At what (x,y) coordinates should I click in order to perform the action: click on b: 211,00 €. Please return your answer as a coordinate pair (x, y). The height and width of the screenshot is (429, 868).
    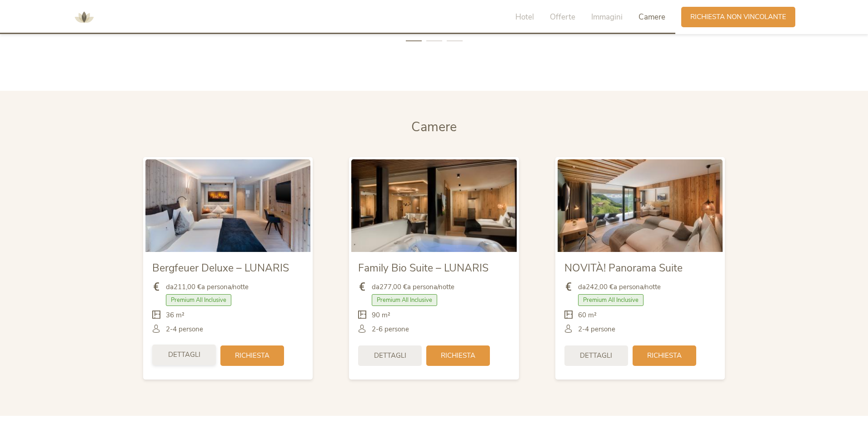
    Looking at the image, I should click on (187, 287).